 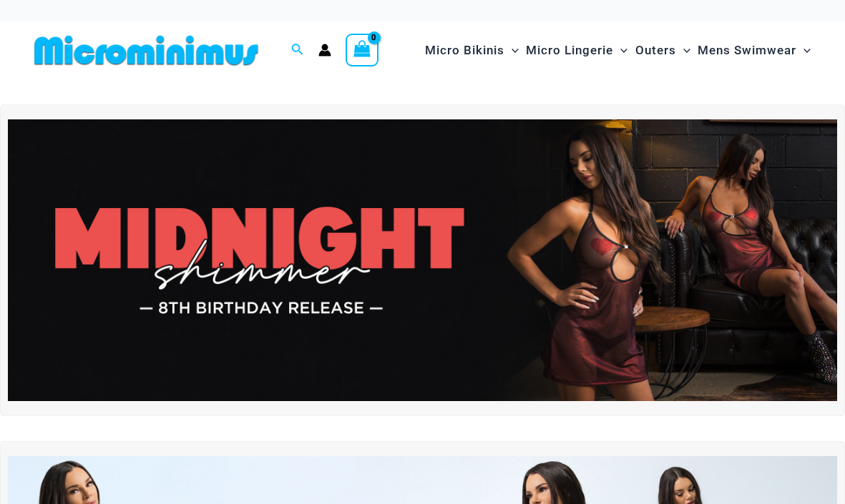 What do you see at coordinates (570, 50) in the screenshot?
I see `span: Micro Lingerie` at bounding box center [570, 50].